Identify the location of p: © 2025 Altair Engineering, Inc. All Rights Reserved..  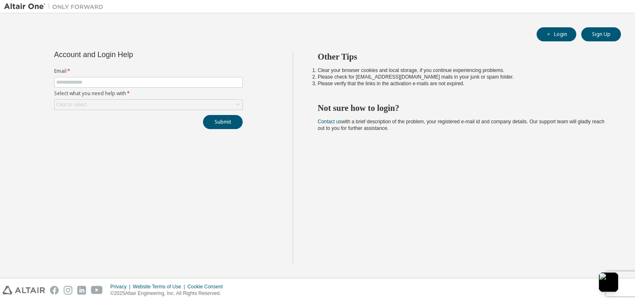
(169, 293).